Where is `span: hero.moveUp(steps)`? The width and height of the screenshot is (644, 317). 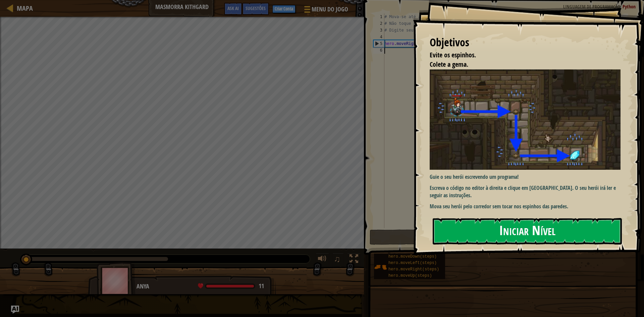 span: hero.moveUp(steps) is located at coordinates (410, 276).